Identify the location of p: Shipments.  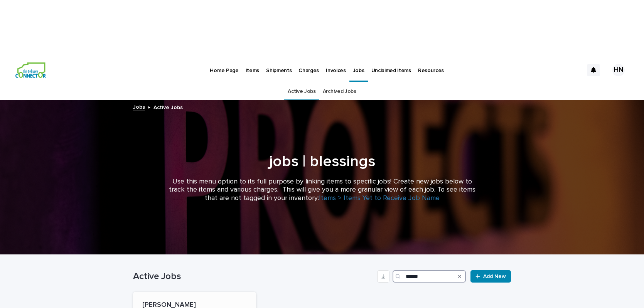
(279, 66).